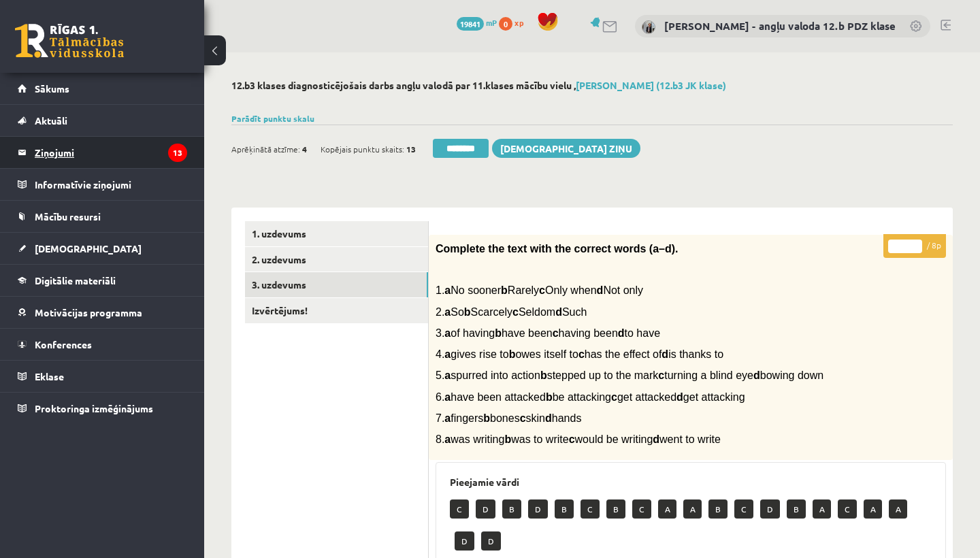 The width and height of the screenshot is (980, 558). I want to click on a: 2. uzdevums, so click(336, 259).